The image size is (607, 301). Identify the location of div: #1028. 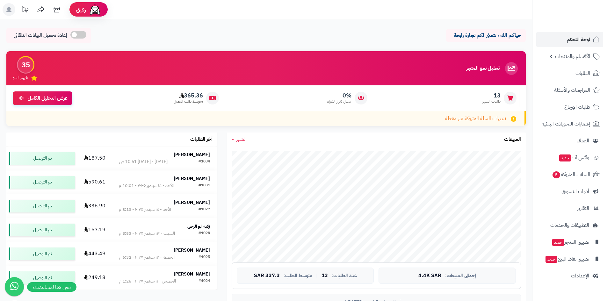
(204, 234).